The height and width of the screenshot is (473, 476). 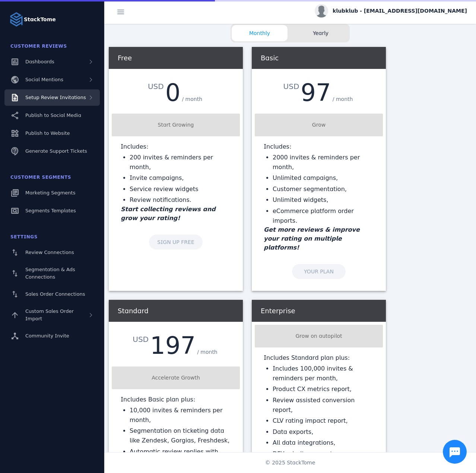 What do you see at coordinates (40, 19) in the screenshot?
I see `strong: StackTome` at bounding box center [40, 19].